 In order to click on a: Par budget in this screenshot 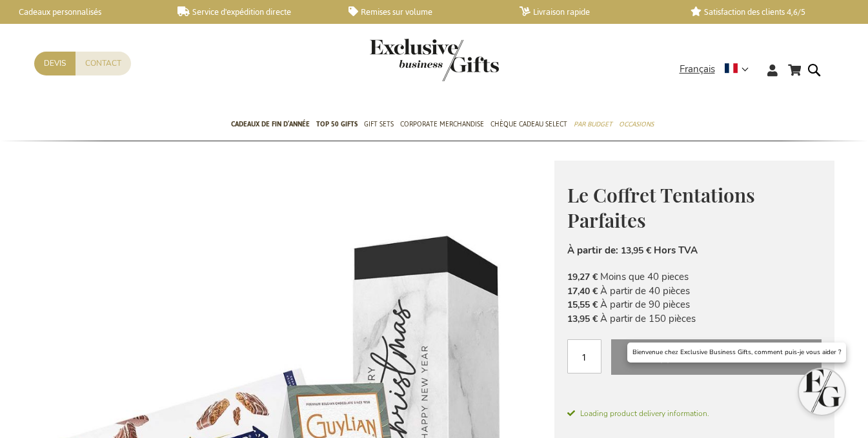, I will do `click(593, 125)`.